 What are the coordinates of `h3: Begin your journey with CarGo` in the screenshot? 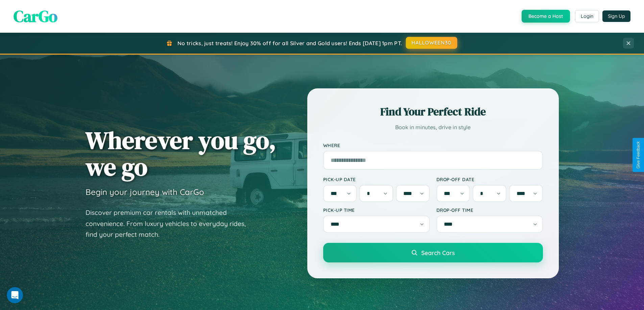 It's located at (145, 192).